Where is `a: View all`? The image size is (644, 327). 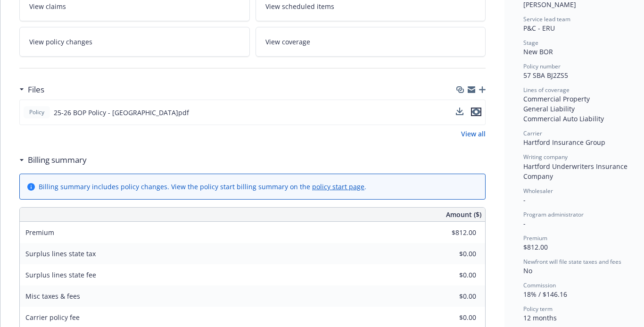 a: View all is located at coordinates (474, 134).